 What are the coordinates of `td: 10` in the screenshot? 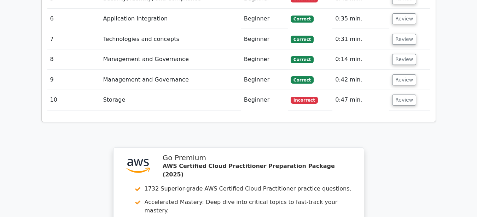 It's located at (74, 100).